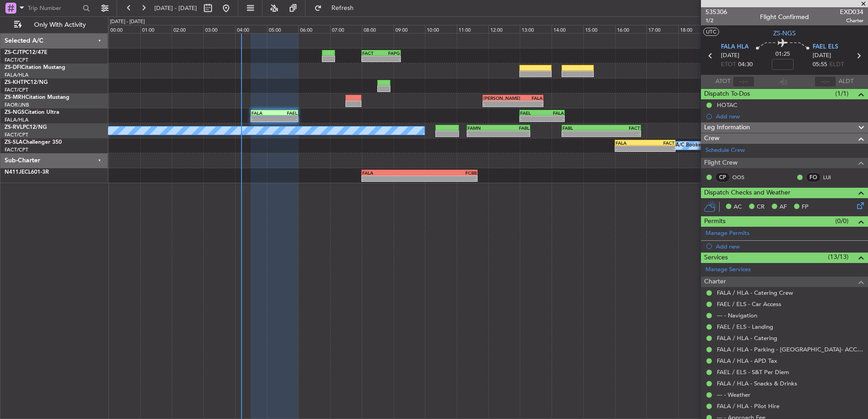 The width and height of the screenshot is (868, 419). I want to click on a: ZS-CJTPC12/47E, so click(26, 53).